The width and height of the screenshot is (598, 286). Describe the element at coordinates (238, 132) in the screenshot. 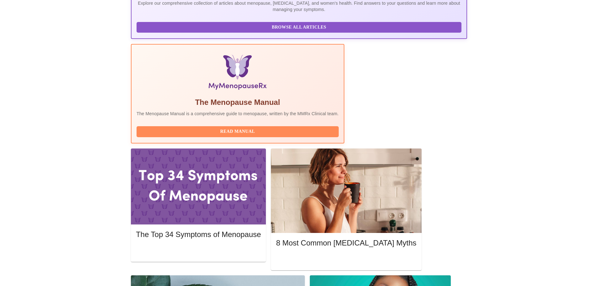

I see `button: Read Manual` at that location.